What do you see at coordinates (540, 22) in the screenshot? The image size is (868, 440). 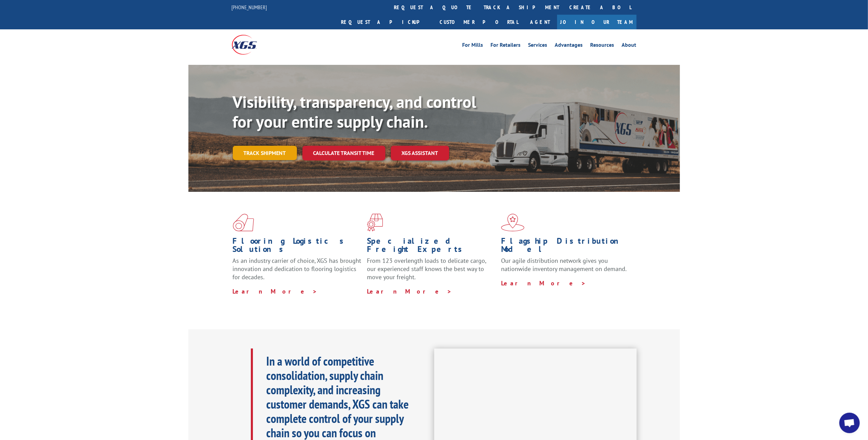 I see `a: Agent` at bounding box center [540, 22].